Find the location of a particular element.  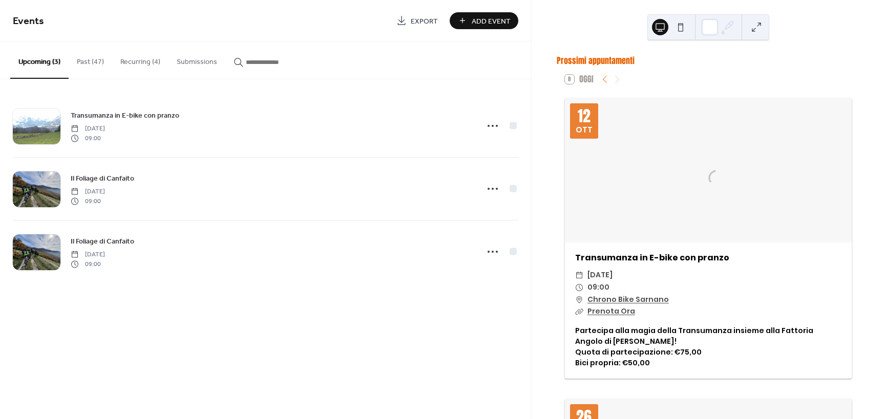

button: Submissions is located at coordinates (197, 59).